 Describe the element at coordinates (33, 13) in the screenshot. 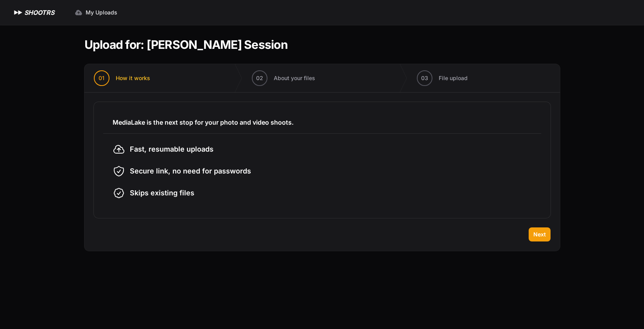

I see `a: SHOOTRS SHOOTRS` at that location.